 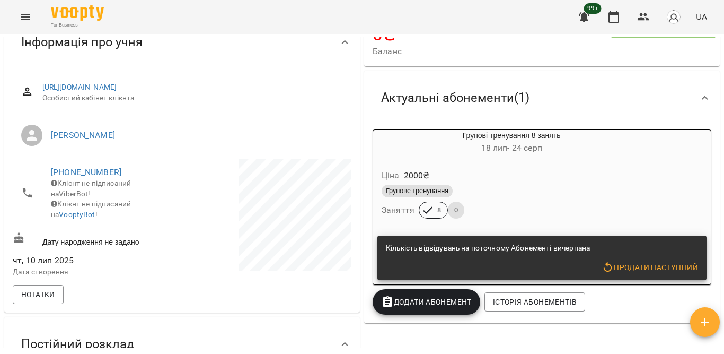 I want to click on button: UA, so click(x=701, y=16).